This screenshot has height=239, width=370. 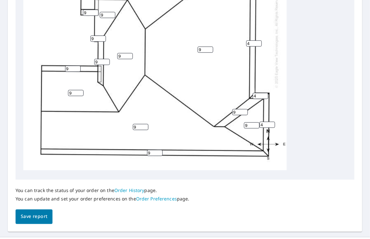 I want to click on button: Save report, so click(x=34, y=217).